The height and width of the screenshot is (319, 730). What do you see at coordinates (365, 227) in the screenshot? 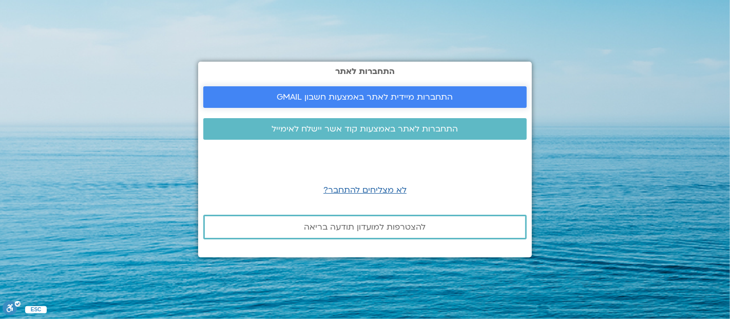
I see `span: להצטרפות למועדון תודעה בריאה` at bounding box center [365, 227].